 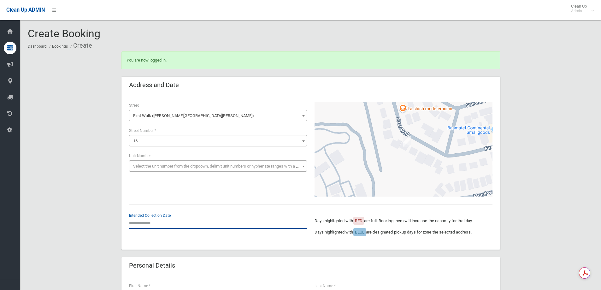 I want to click on span: Select the unit number from the dropdown, delimit unit numbers or hyphenate ranges with a comma, so click(x=221, y=166).